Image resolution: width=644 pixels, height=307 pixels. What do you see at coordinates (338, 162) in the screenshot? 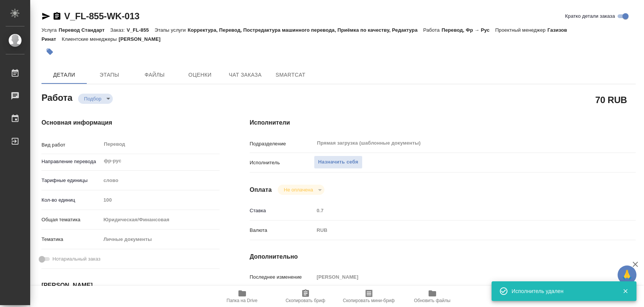
I see `button: Назначить себя` at bounding box center [338, 162].